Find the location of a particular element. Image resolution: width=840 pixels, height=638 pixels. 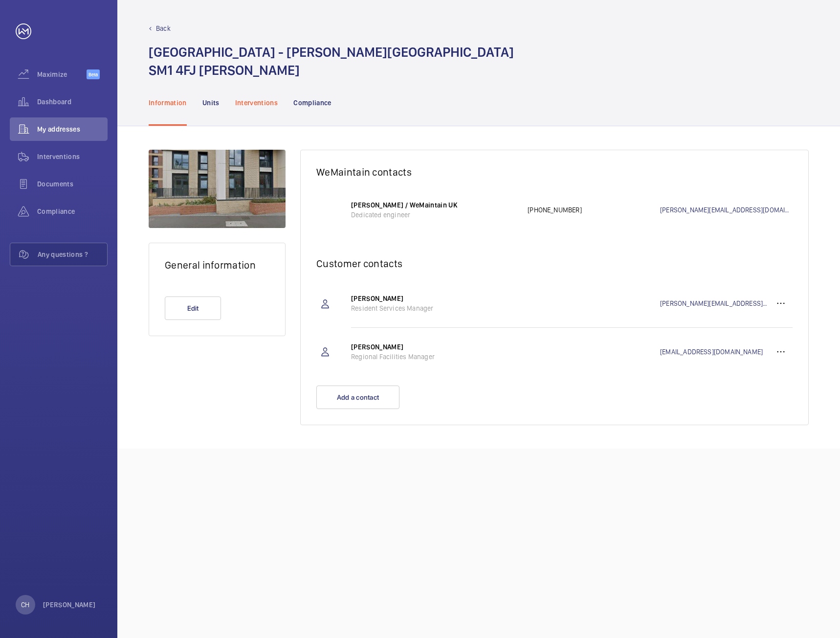

h2: WeMaintain contacts is located at coordinates (554, 172).